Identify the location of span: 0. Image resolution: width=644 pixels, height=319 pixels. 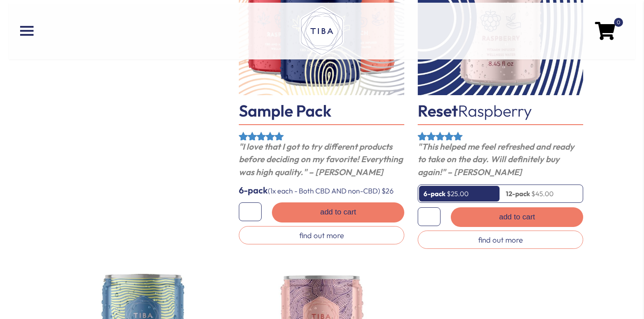
(618, 22).